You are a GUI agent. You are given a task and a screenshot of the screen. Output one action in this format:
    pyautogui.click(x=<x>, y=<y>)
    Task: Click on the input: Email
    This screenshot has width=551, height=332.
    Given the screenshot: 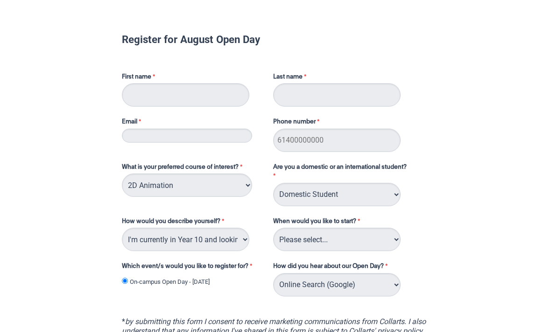 What is the action you would take?
    pyautogui.click(x=187, y=136)
    